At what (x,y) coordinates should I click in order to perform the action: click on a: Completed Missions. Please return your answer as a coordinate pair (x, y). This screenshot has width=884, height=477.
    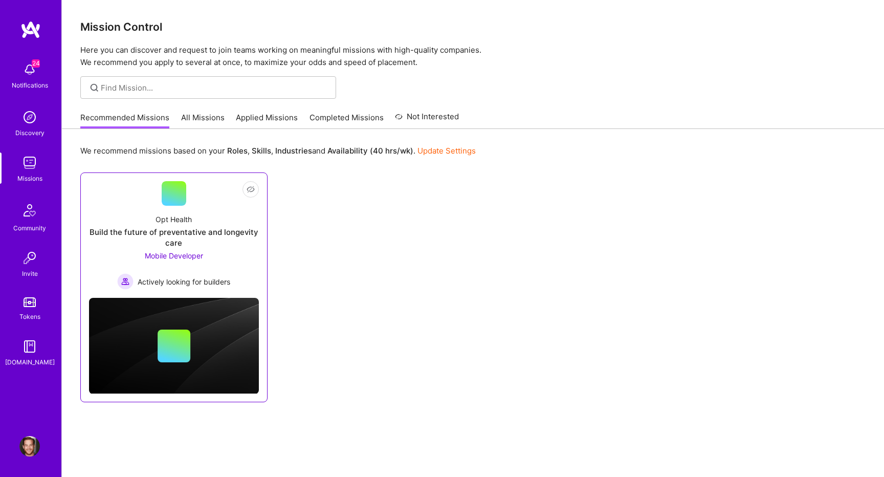
    Looking at the image, I should click on (346, 120).